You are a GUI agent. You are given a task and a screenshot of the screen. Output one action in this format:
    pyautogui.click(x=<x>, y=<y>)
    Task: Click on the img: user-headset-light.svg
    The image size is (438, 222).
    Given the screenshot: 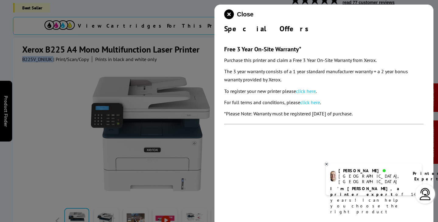 What is the action you would take?
    pyautogui.click(x=425, y=194)
    